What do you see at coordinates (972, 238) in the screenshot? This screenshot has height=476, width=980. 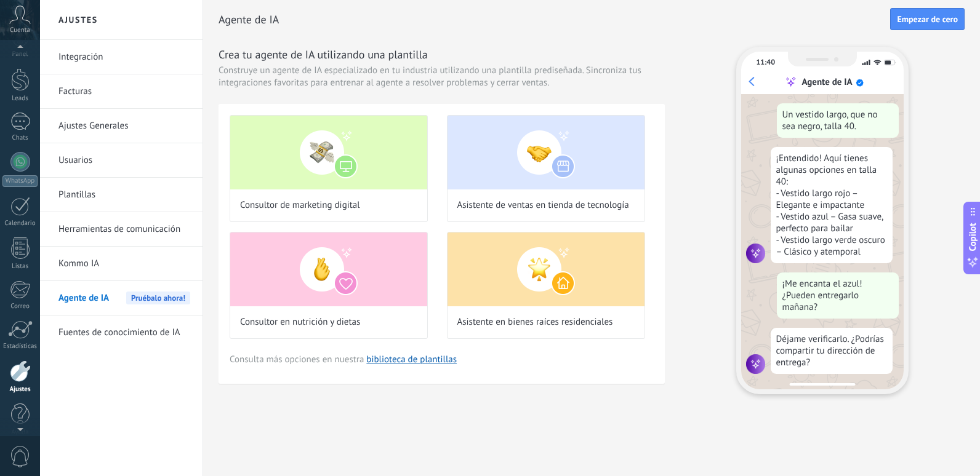 I see `span: Copilot` at bounding box center [972, 238].